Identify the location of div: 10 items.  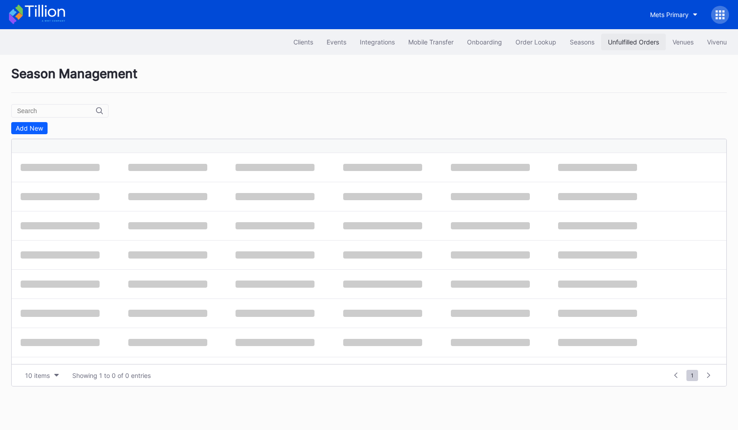
(37, 375).